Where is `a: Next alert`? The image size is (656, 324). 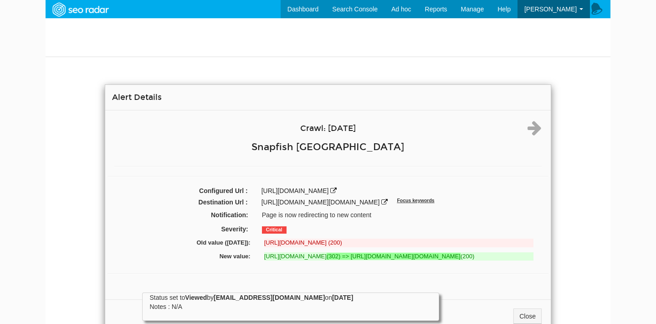
a: Next alert is located at coordinates (535, 131).